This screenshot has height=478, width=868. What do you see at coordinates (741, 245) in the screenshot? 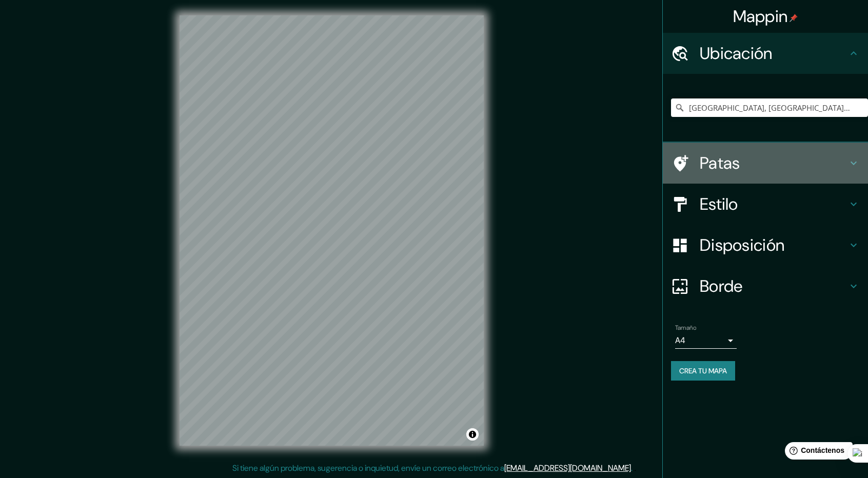
I see `font: Disposición` at bounding box center [741, 245].